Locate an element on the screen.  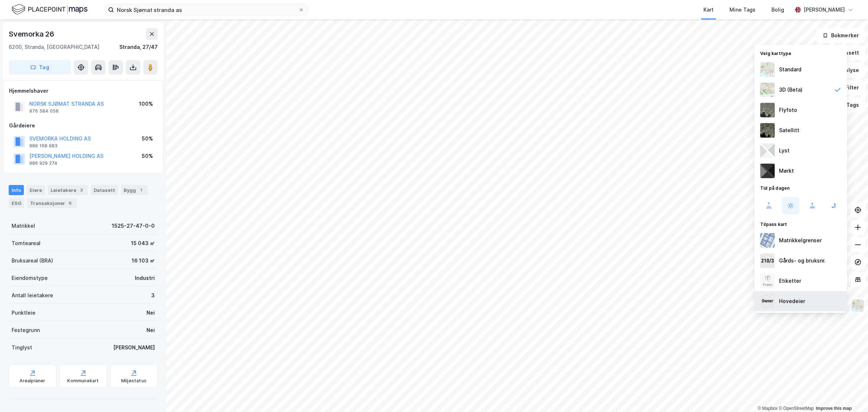
div: Antall leietakere is located at coordinates (32, 296).